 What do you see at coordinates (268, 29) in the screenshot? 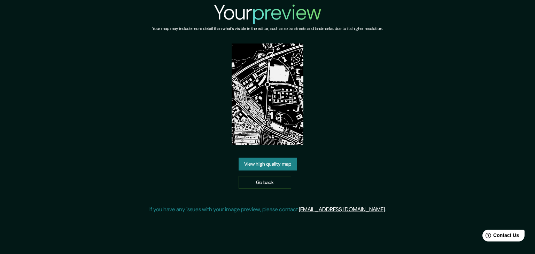
I see `h6: Your map may include more detail than what's visible in the editor, such as extra streets and lan...` at bounding box center [268, 29].